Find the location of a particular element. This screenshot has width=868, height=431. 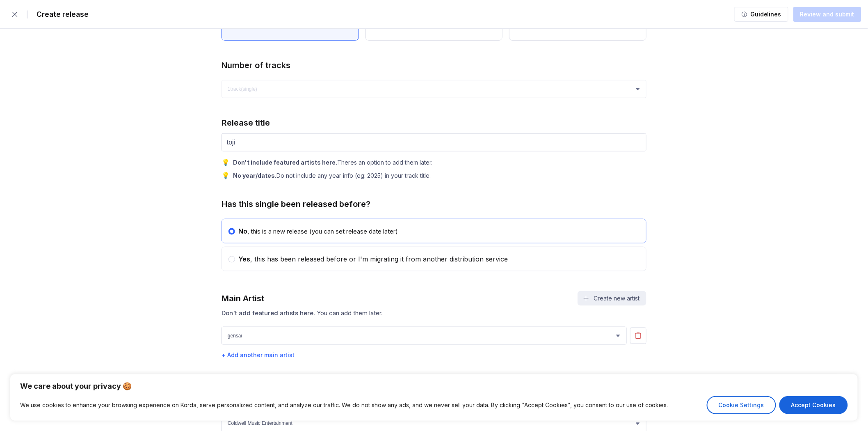

div: Theres an option to add them later. is located at coordinates (333, 162).